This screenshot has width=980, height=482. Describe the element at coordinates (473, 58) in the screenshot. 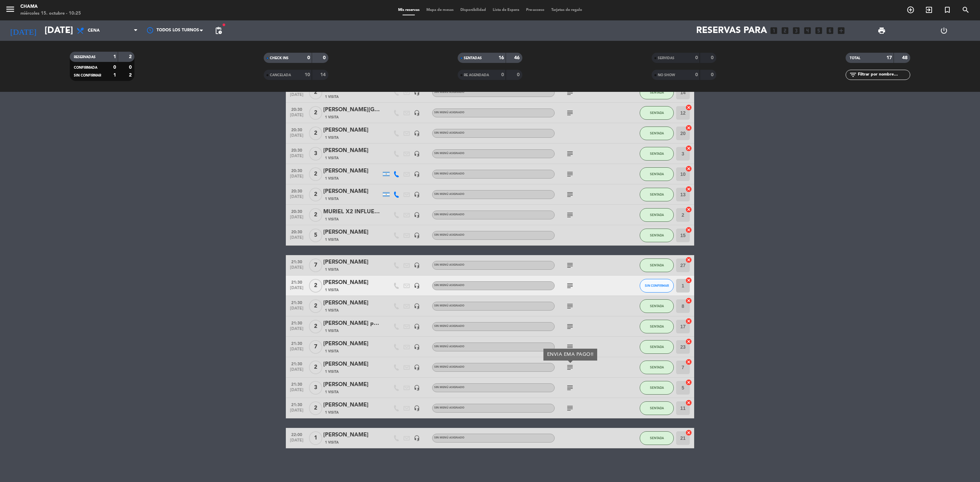

I see `span: SENTADAS` at that location.